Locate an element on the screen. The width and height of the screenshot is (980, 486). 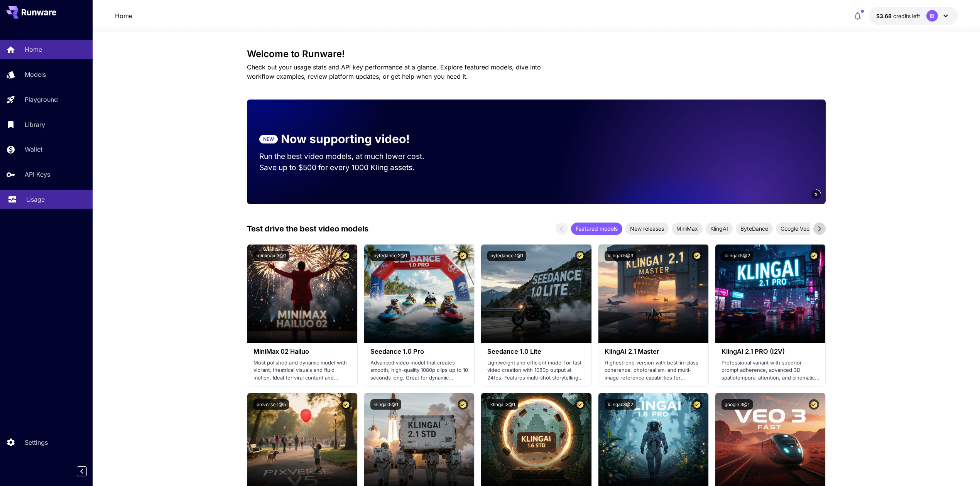
p: Playground is located at coordinates (41, 100).